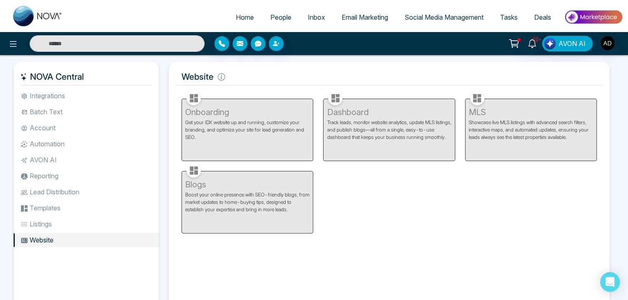 The image size is (628, 300). Describe the element at coordinates (543, 17) in the screenshot. I see `a: Deals` at that location.